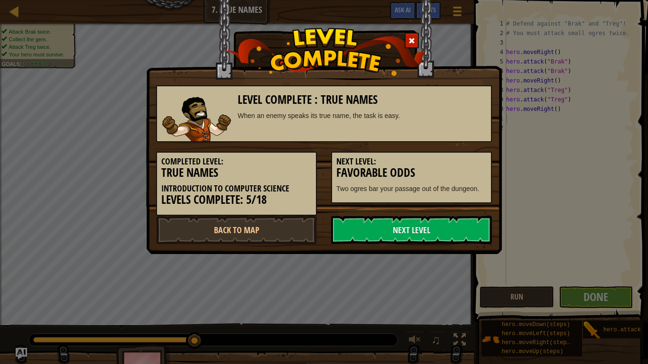  I want to click on h3: True Names, so click(236, 173).